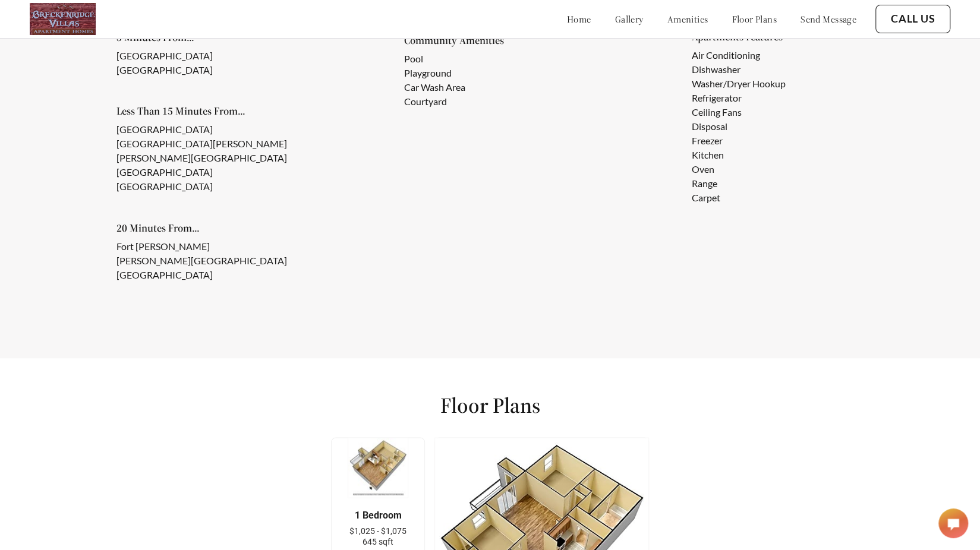  What do you see at coordinates (738, 141) in the screenshot?
I see `li: Freezer` at bounding box center [738, 141].